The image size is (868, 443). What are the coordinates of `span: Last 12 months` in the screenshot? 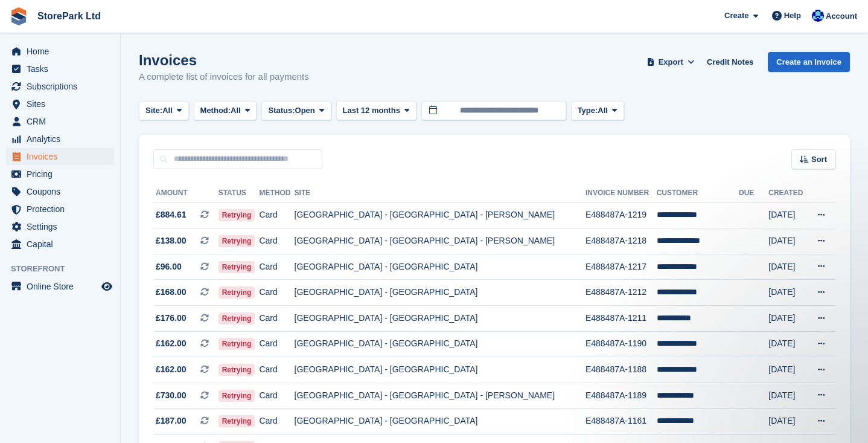 It's located at (371, 110).